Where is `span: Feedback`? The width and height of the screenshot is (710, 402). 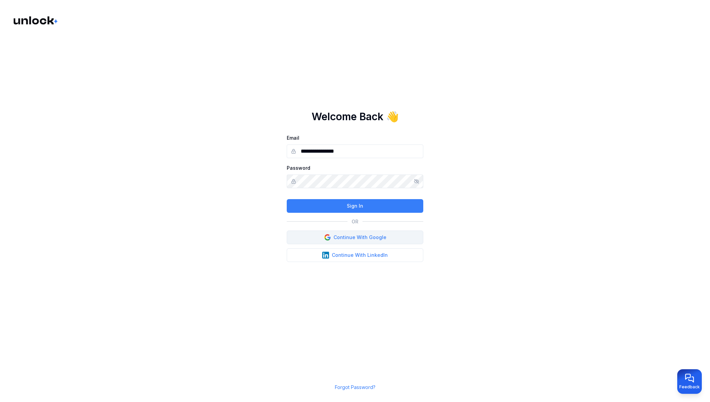
span: Feedback is located at coordinates (690, 387).